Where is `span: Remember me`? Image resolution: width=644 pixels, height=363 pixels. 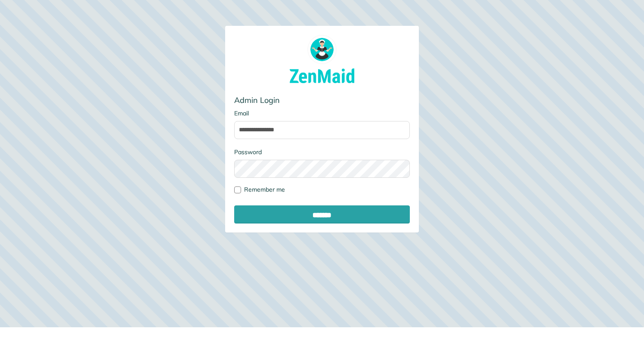 span: Remember me is located at coordinates (264, 189).